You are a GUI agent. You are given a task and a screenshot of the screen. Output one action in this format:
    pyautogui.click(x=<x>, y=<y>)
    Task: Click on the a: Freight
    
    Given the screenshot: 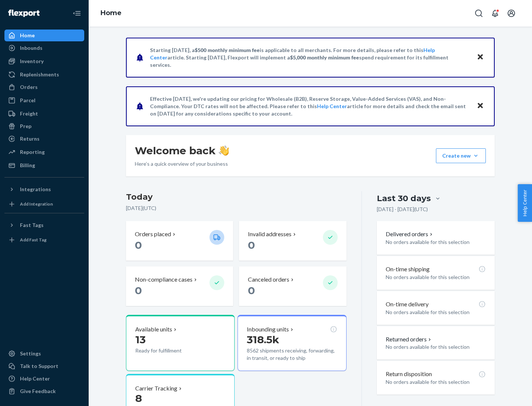 What is the action you would take?
    pyautogui.click(x=44, y=114)
    